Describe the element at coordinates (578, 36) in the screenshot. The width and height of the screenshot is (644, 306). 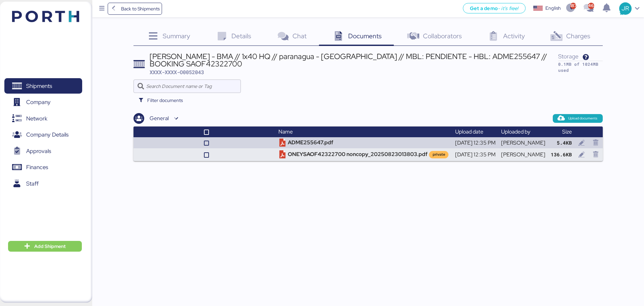
I see `span: Charges` at that location.